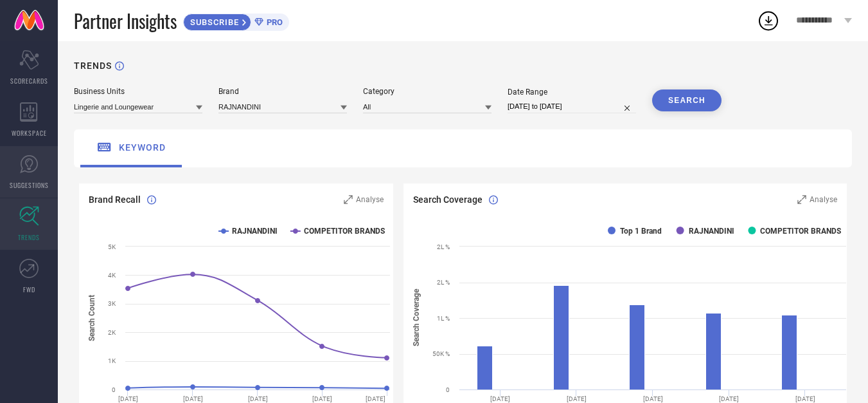  I want to click on text: 1L %, so click(443, 317).